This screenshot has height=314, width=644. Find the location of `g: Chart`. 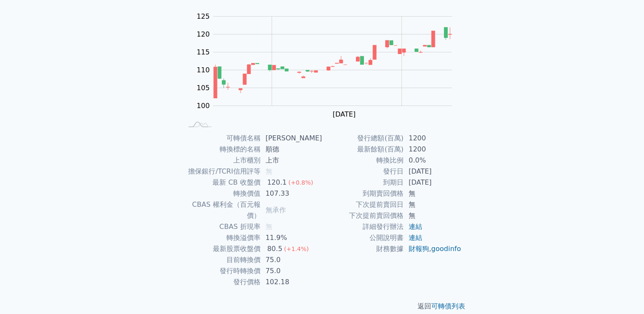

g: Chart is located at coordinates (328, 65).